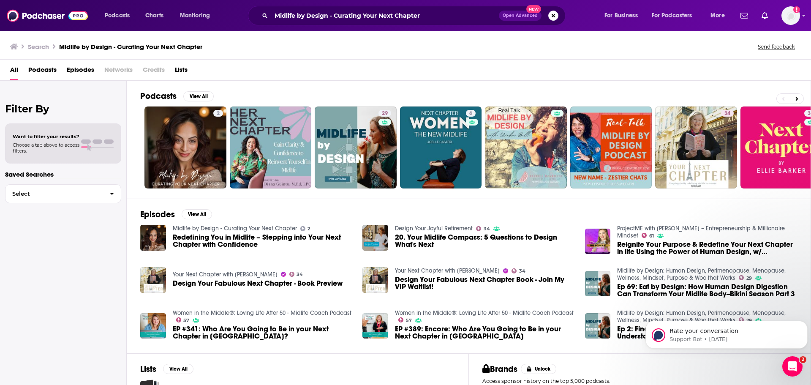 The width and height of the screenshot is (811, 385). What do you see at coordinates (118, 71) in the screenshot?
I see `span: Networks` at bounding box center [118, 71].